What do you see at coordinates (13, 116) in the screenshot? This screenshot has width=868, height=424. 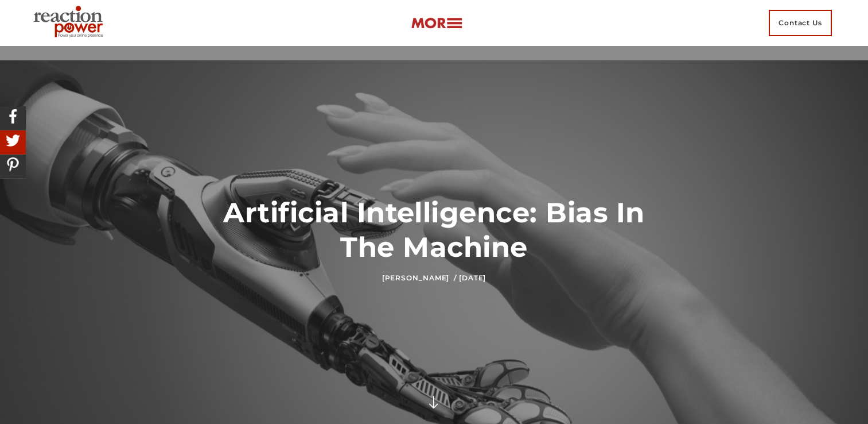 I see `img: Share On Facebook` at bounding box center [13, 116].